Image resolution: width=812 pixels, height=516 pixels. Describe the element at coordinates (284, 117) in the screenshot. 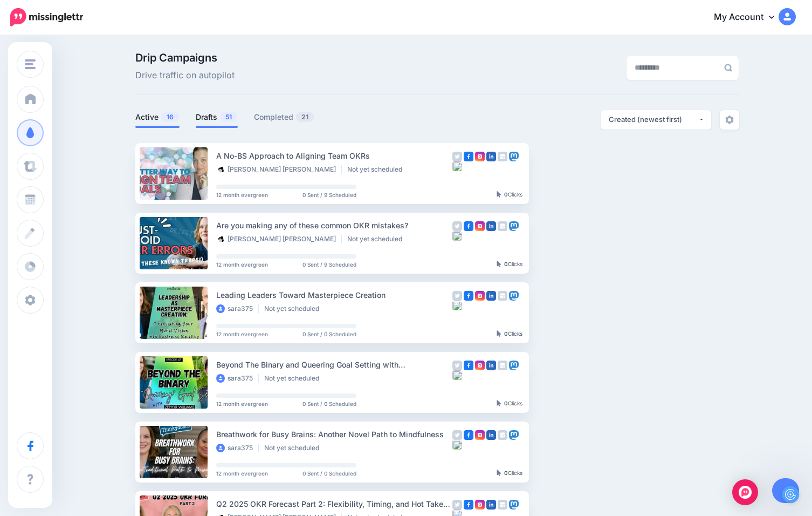

I see `a: Completed21` at that location.